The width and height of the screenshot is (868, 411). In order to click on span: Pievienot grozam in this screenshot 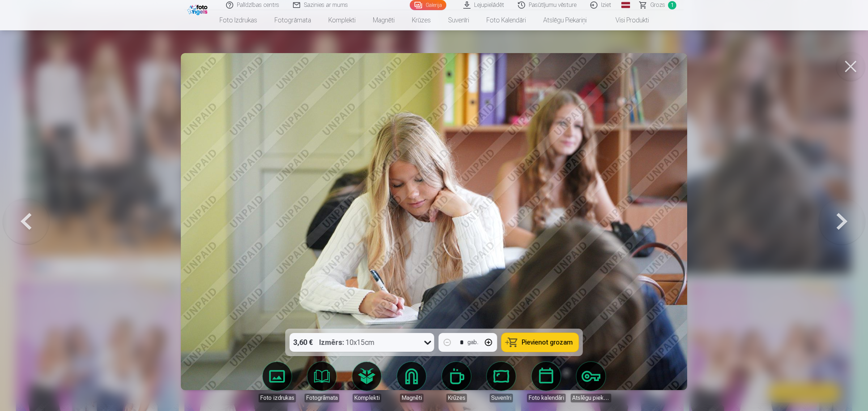, I will do `click(547, 343)`.